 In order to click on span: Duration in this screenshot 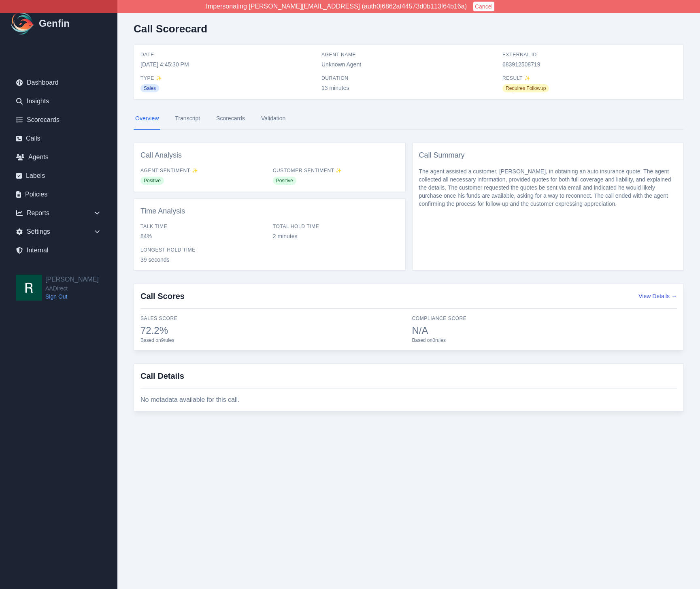, I will do `click(409, 78)`.